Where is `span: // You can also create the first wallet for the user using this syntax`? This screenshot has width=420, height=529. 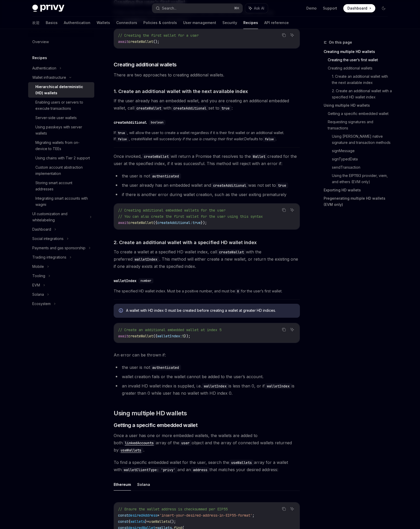 span: // You can also create the first wallet for the user using this syntax is located at coordinates (191, 216).